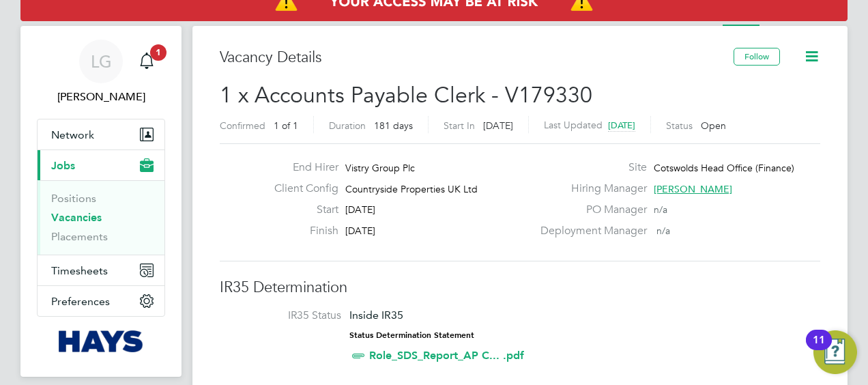  What do you see at coordinates (301, 209) in the screenshot?
I see `label: Start` at bounding box center [301, 209].